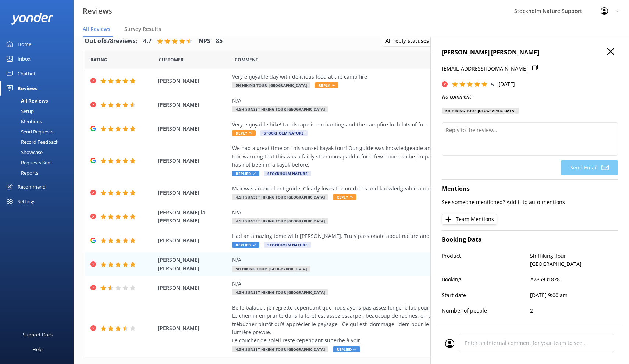 This screenshot has width=629, height=364. I want to click on a: Setup, so click(39, 111).